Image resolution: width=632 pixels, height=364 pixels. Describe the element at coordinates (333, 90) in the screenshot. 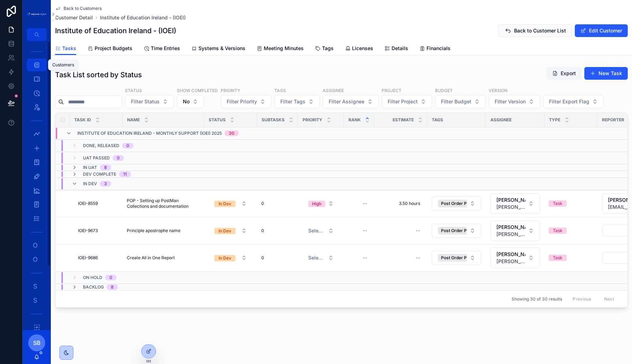

I see `label: Assignee` at that location.